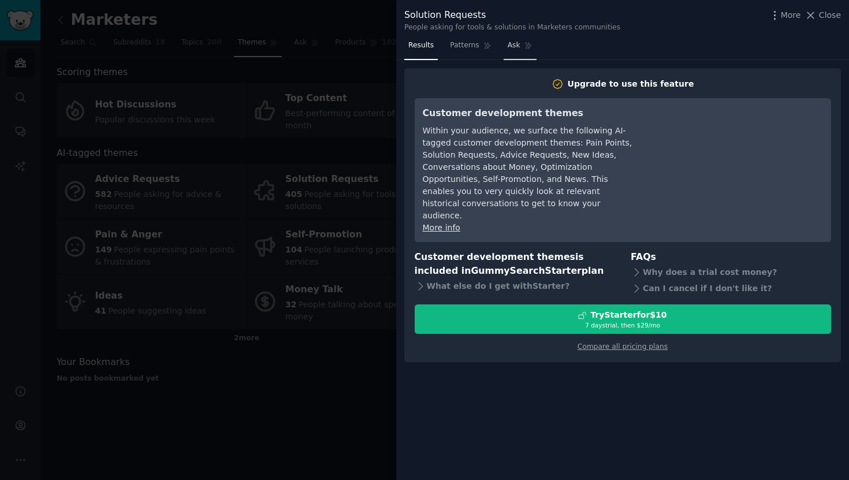 The width and height of the screenshot is (849, 480). What do you see at coordinates (785, 15) in the screenshot?
I see `button: More` at bounding box center [785, 15].